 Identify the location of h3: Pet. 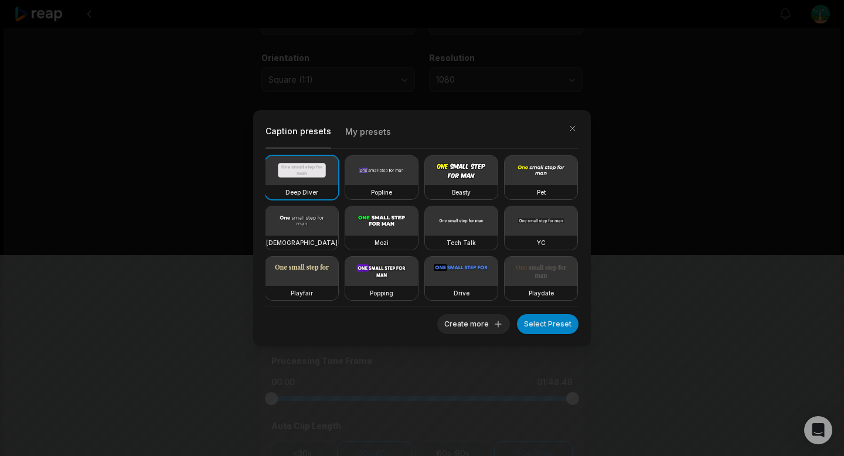
(541, 192).